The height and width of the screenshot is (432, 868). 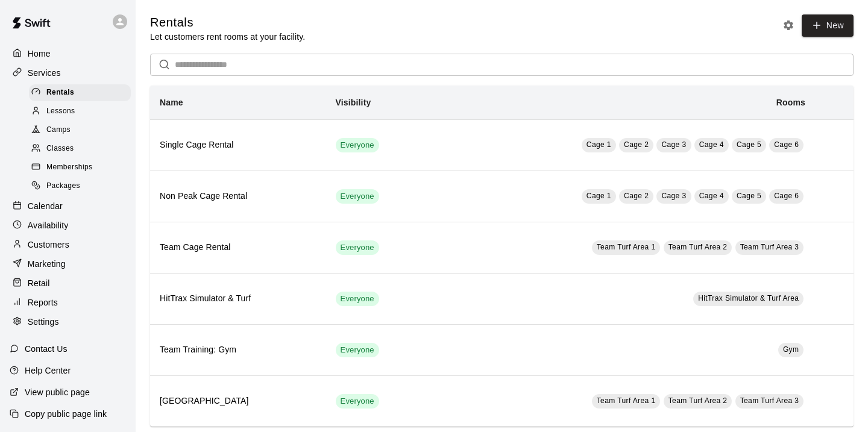 I want to click on div: Services, so click(x=68, y=73).